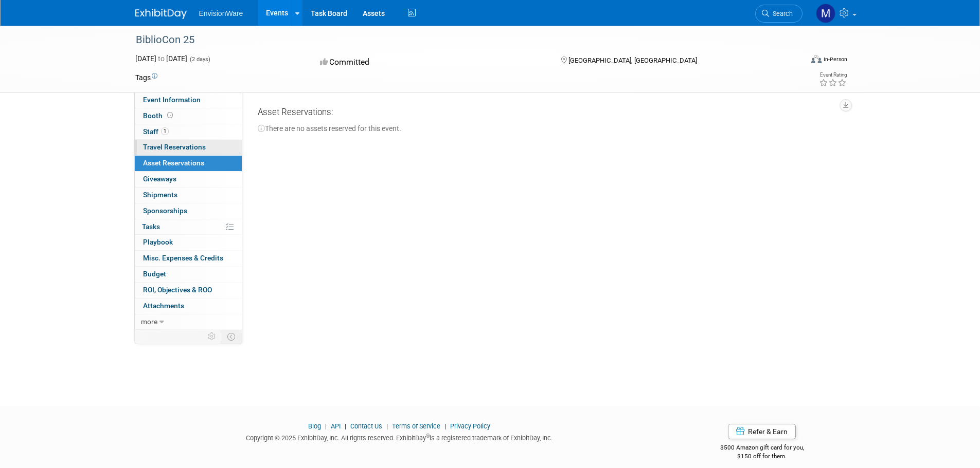  I want to click on div: Asset Reservations:, so click(295, 113).